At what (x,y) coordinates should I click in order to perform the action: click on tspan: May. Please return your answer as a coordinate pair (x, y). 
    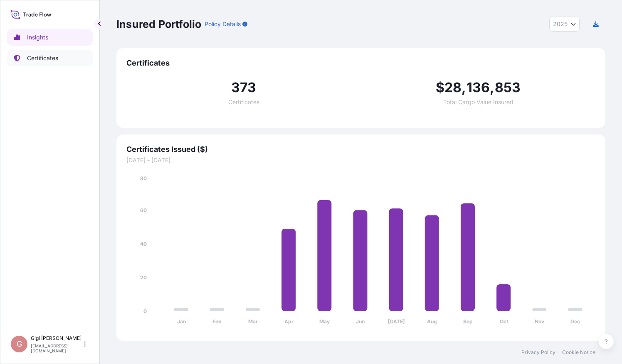
    Looking at the image, I should click on (325, 321).